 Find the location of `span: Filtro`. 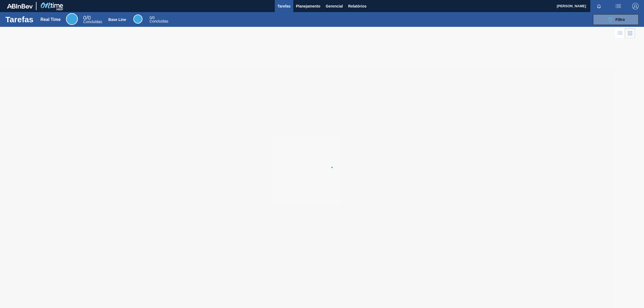

span: Filtro is located at coordinates (620, 19).